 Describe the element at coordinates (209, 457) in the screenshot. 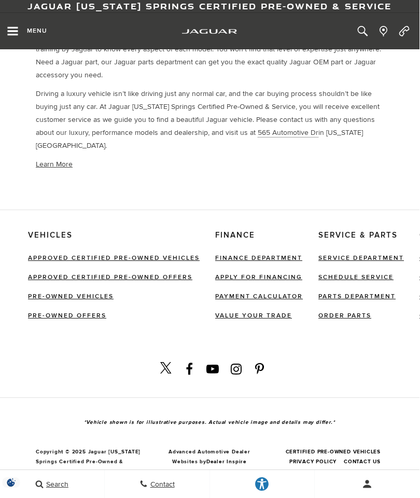

I see `span: Advanced Automotive Dealer Websites by` at that location.